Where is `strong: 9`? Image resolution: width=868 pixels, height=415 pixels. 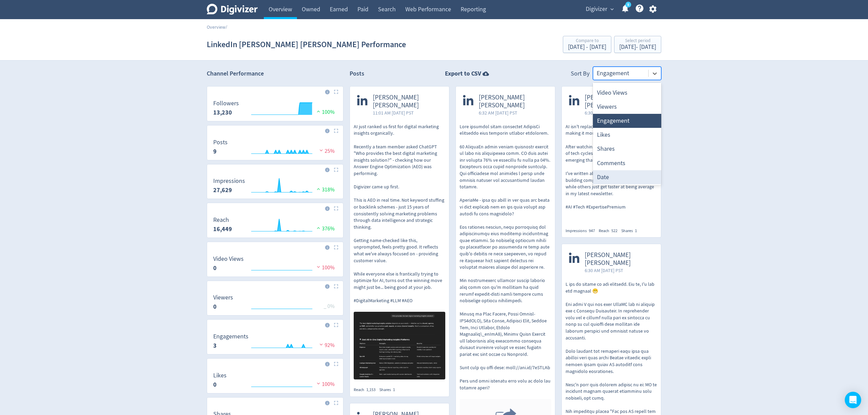 strong: 9 is located at coordinates (215, 152).